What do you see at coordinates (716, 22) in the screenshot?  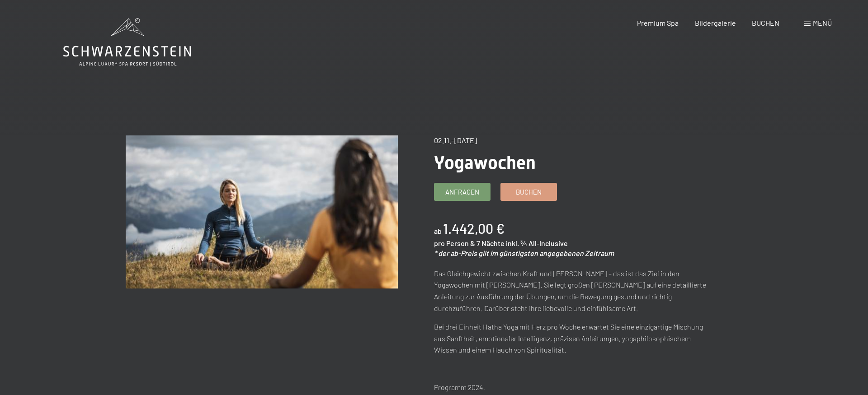 I see `a: Bildergalerie` at bounding box center [716, 22].